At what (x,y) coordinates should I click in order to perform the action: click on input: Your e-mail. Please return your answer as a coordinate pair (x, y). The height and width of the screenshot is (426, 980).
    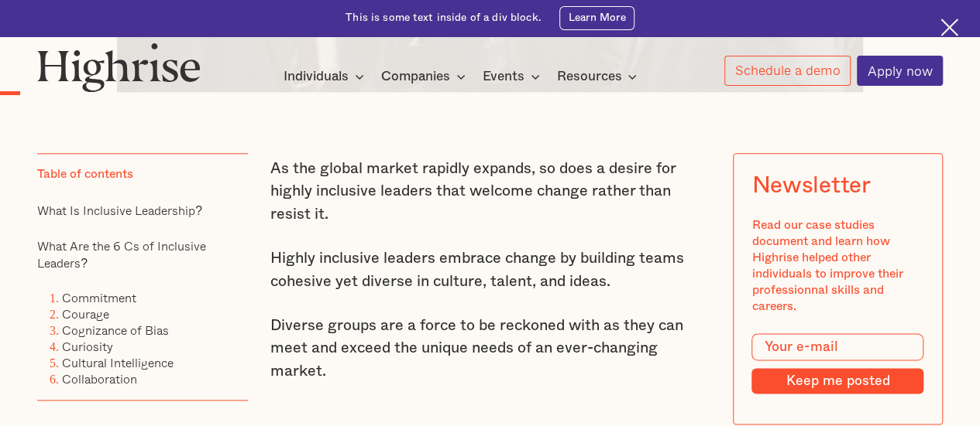
    Looking at the image, I should click on (837, 348).